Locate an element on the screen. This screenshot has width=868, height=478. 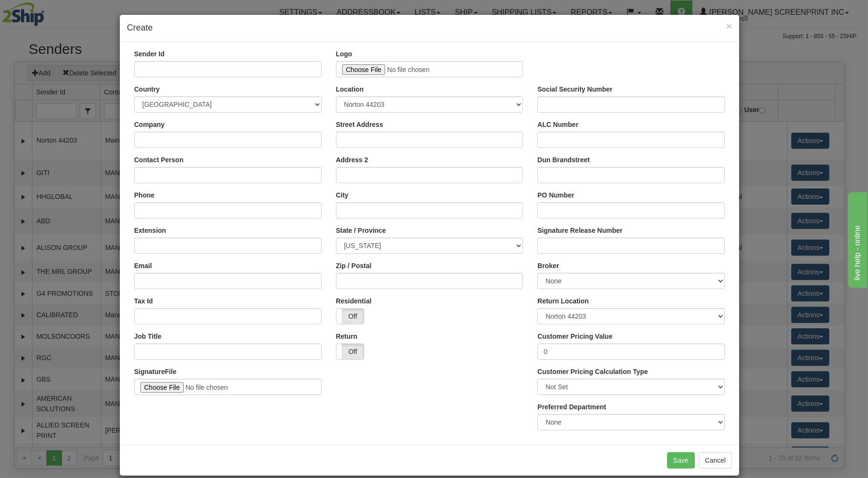
div: live help - online is located at coordinates (48, 11).